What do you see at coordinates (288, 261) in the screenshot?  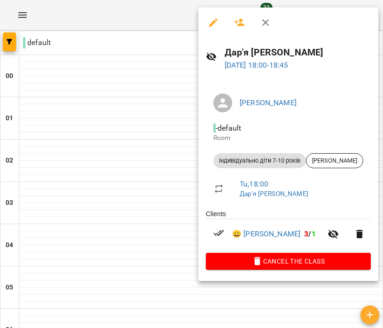 I see `span: Cancel the class` at bounding box center [288, 261].